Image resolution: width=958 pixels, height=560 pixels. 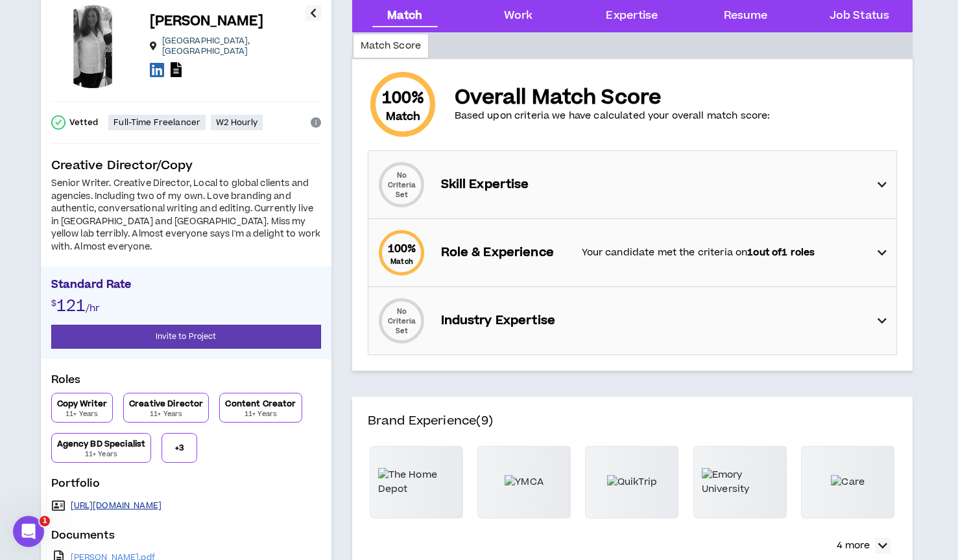 I want to click on div: Match Score, so click(x=391, y=46).